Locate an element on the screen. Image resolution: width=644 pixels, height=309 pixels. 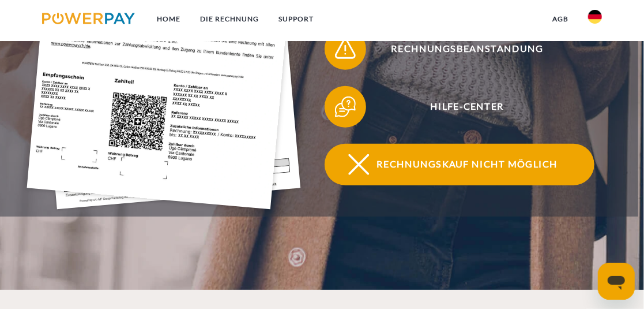
button: Rechnungsbeanstandung is located at coordinates (460, 49).